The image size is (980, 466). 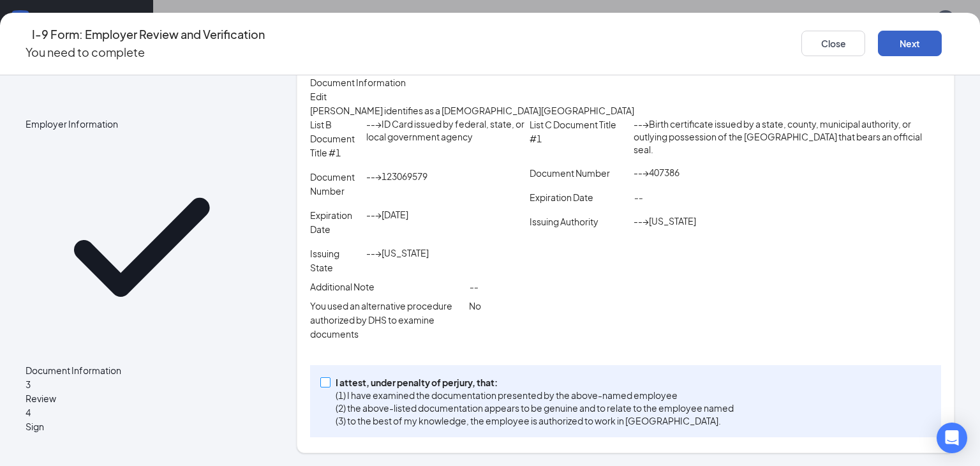 What do you see at coordinates (145, 52) in the screenshot?
I see `p: You need to complete` at bounding box center [145, 52].